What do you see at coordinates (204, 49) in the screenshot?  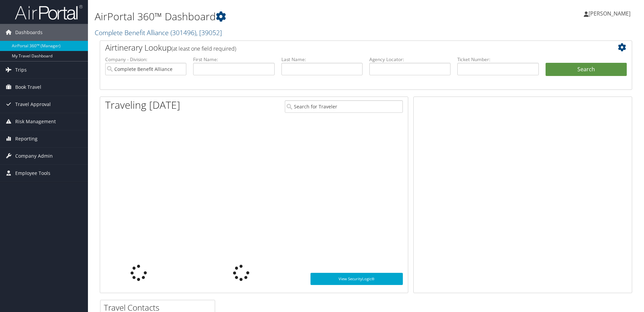 I see `span: (at least one field required)` at bounding box center [204, 49].